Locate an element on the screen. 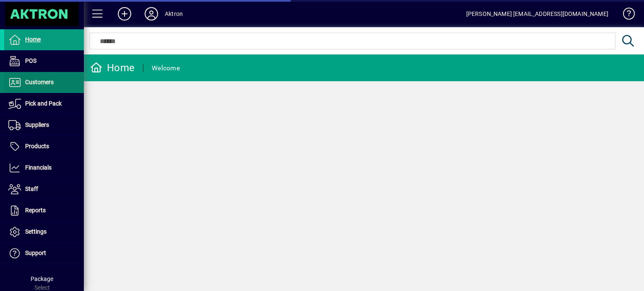 Image resolution: width=644 pixels, height=291 pixels. button: Profile is located at coordinates (151, 14).